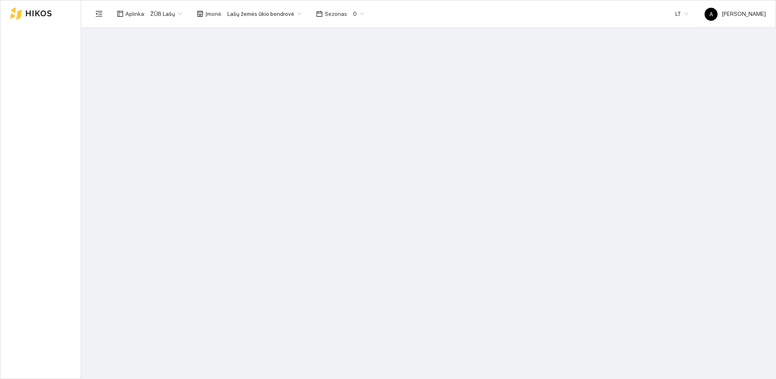 This screenshot has height=379, width=776. Describe the element at coordinates (337, 14) in the screenshot. I see `span: Sezonas :` at that location.